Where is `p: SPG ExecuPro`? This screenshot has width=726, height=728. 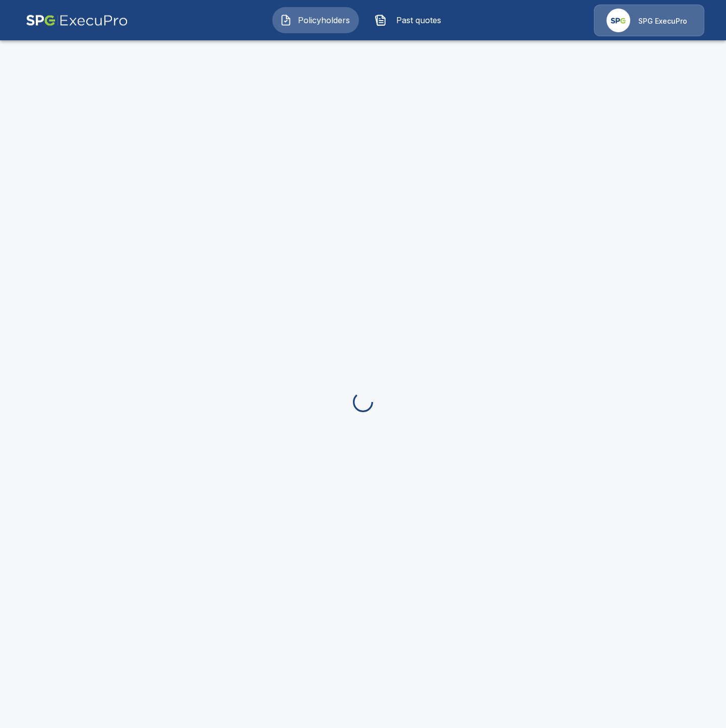 p: SPG ExecuPro is located at coordinates (663, 21).